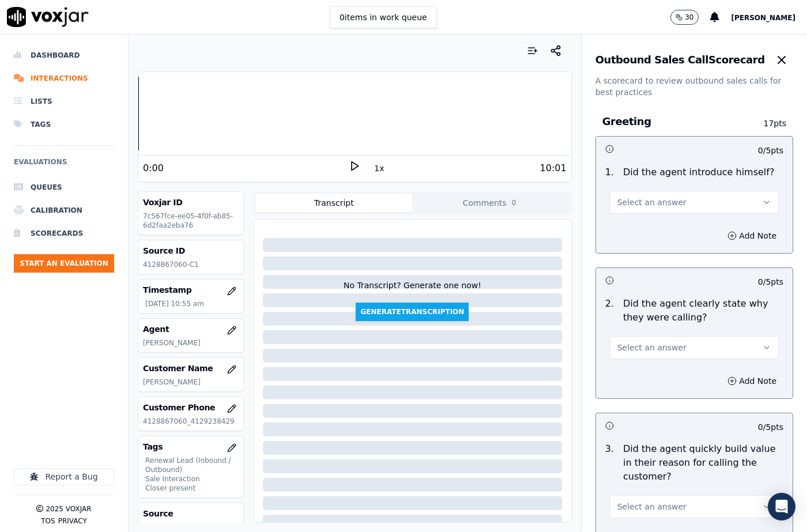 The image size is (807, 532). I want to click on h3: Customer Name, so click(191, 368).